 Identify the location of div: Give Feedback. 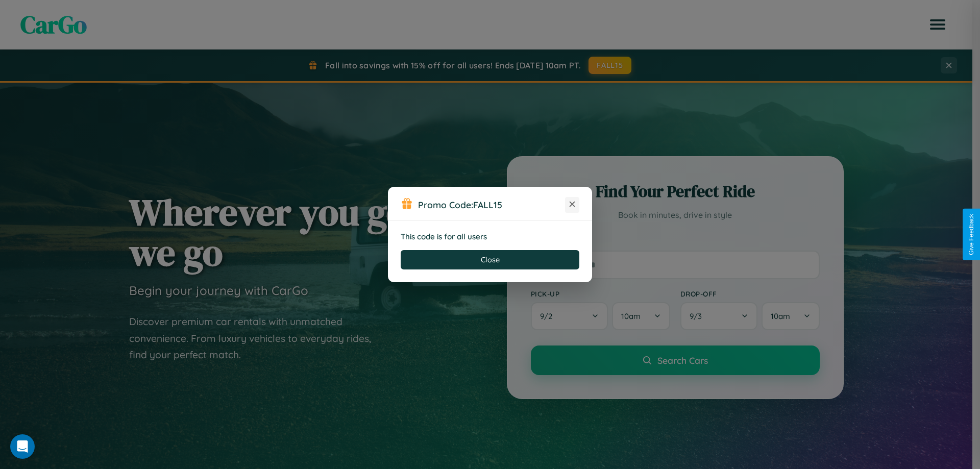
(971, 234).